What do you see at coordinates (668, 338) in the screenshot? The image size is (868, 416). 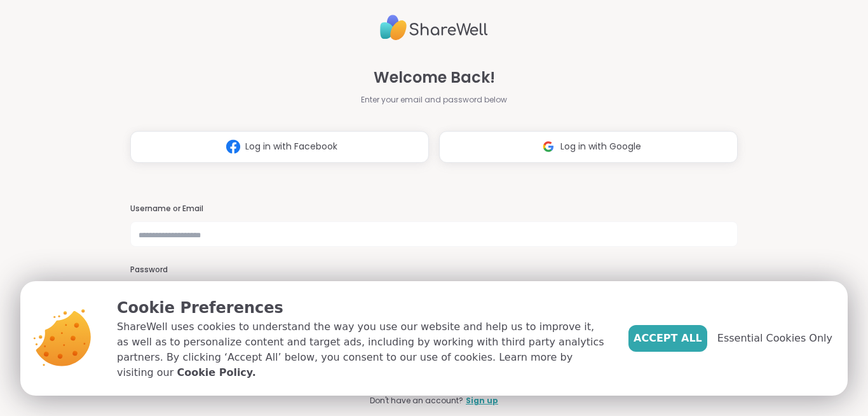 I see `span: Accept All` at bounding box center [668, 338].